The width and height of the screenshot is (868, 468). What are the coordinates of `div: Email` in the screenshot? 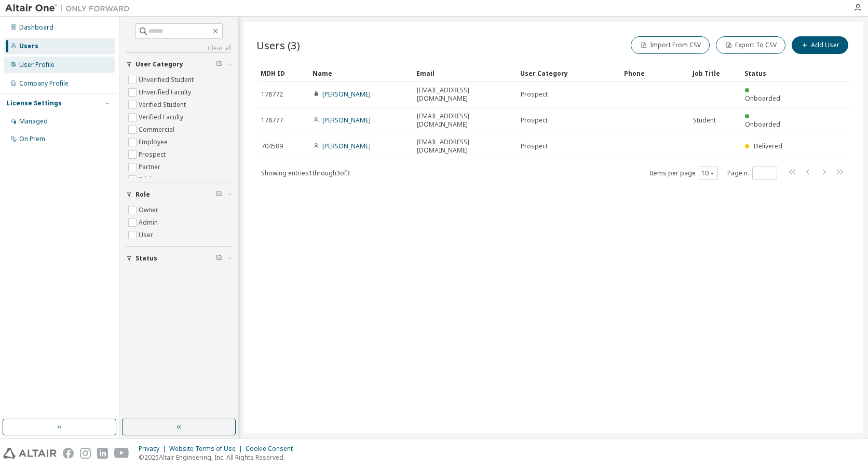 It's located at (464, 73).